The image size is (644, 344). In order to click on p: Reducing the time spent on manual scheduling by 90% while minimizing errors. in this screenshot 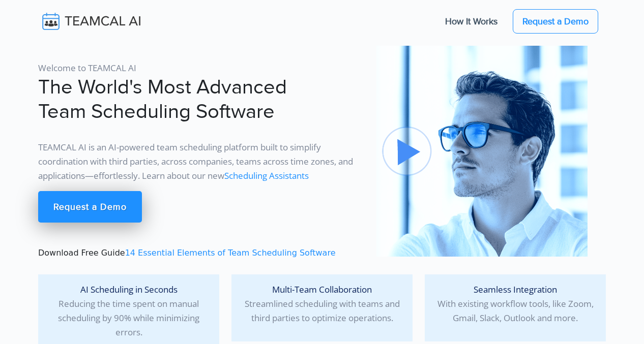, I will do `click(129, 311)`.